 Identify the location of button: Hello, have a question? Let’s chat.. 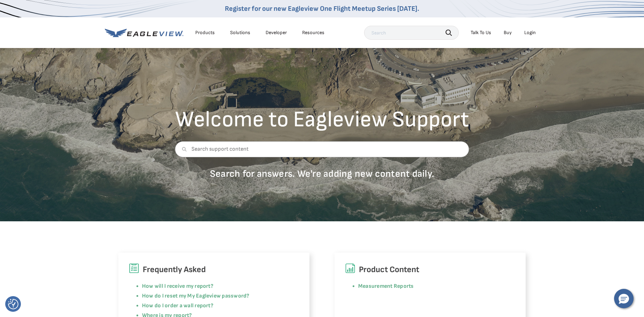
(624, 299).